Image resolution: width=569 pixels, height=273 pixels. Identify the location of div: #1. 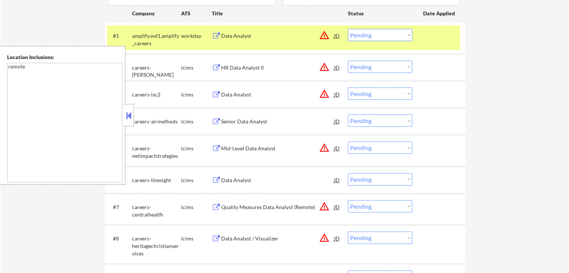
(119, 36).